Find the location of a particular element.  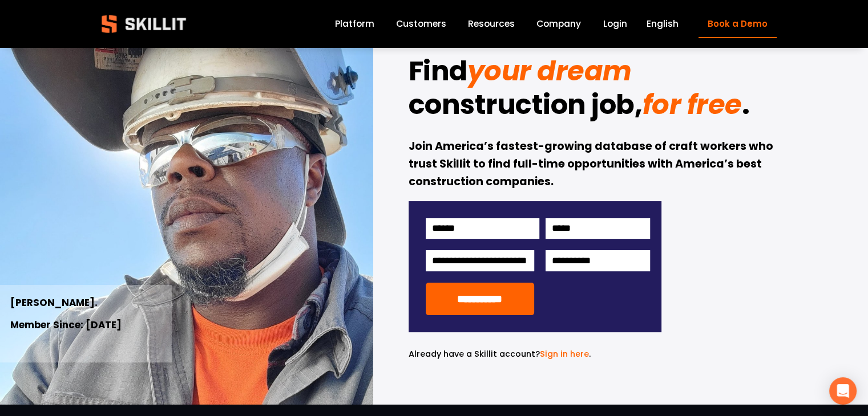

em: your dream is located at coordinates (550, 71).